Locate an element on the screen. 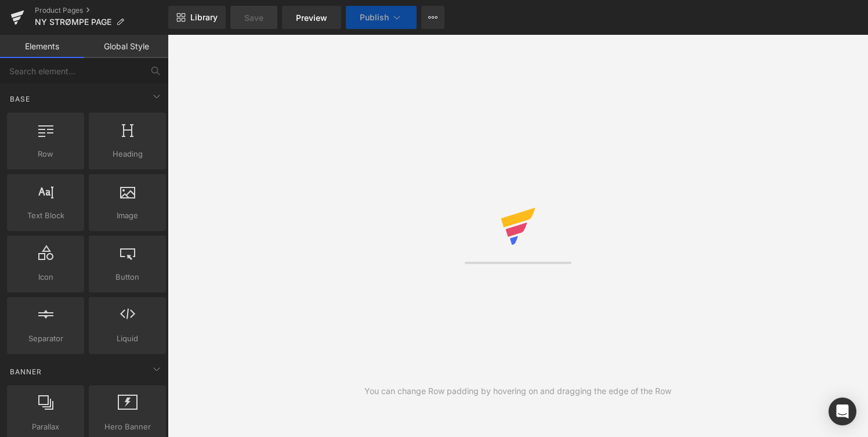 The image size is (868, 437). span: Save is located at coordinates (254, 18).